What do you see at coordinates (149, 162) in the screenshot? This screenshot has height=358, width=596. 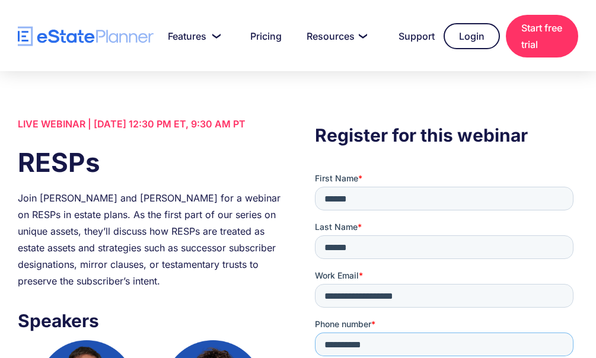 I see `h1: RESPs` at bounding box center [149, 162].